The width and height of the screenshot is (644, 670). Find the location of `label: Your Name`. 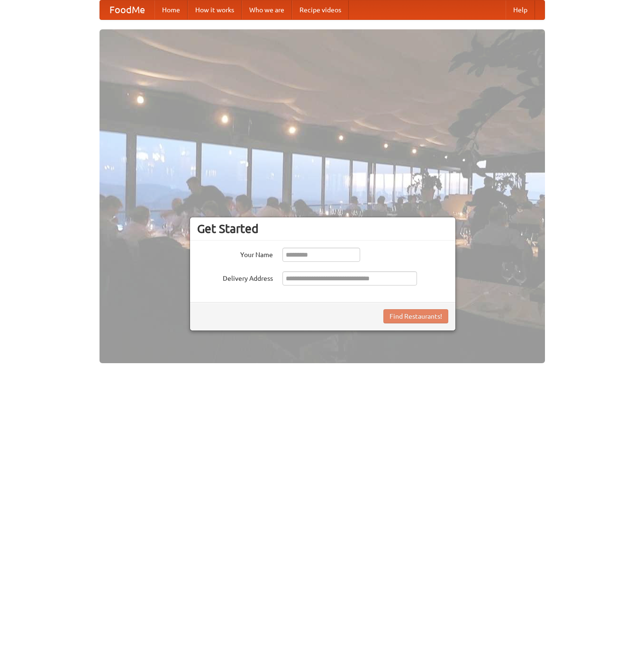

label: Your Name is located at coordinates (235, 254).